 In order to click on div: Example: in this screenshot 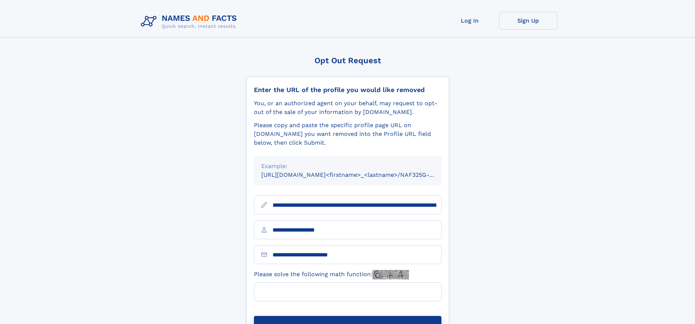, I will do `click(348, 166)`.